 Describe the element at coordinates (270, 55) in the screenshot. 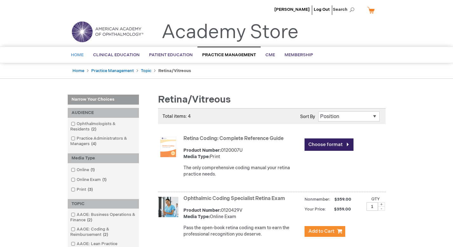

I see `span: CME` at that location.